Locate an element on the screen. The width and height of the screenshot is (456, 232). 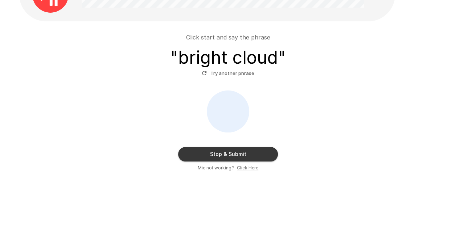
button: Try another phrase is located at coordinates (228, 73).